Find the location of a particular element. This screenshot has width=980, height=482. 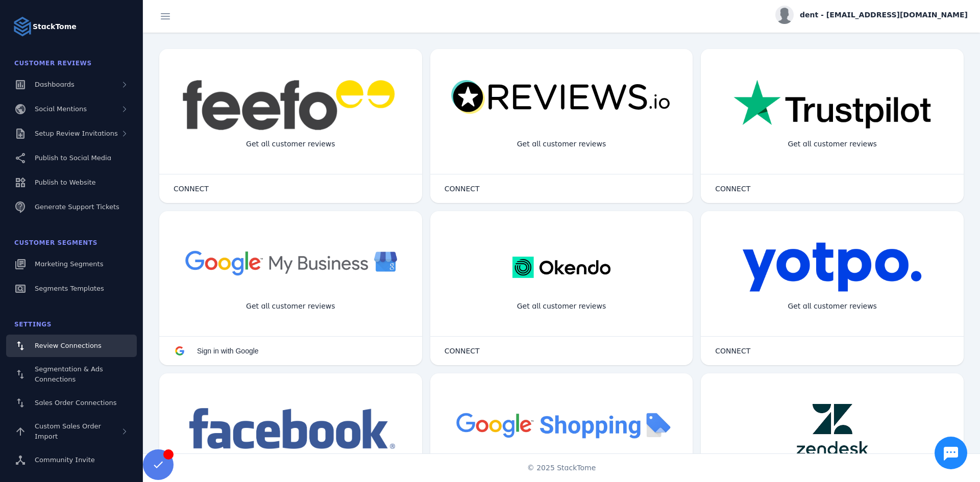

img: okendo.webp is located at coordinates (561, 267).